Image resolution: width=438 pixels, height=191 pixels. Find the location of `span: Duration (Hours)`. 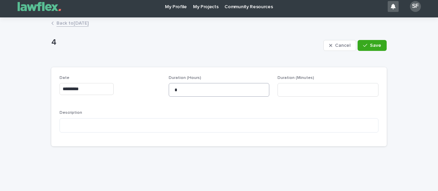

span: Duration (Hours) is located at coordinates (185, 78).